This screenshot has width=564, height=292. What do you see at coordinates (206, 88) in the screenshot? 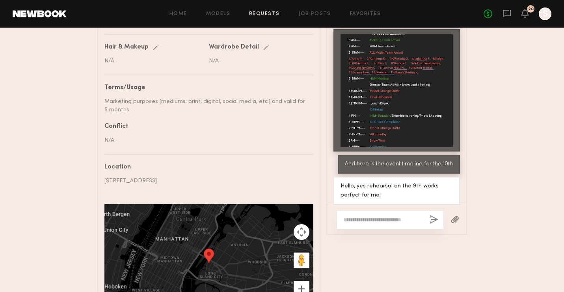
I see `div: Terms/Usage` at bounding box center [206, 88].